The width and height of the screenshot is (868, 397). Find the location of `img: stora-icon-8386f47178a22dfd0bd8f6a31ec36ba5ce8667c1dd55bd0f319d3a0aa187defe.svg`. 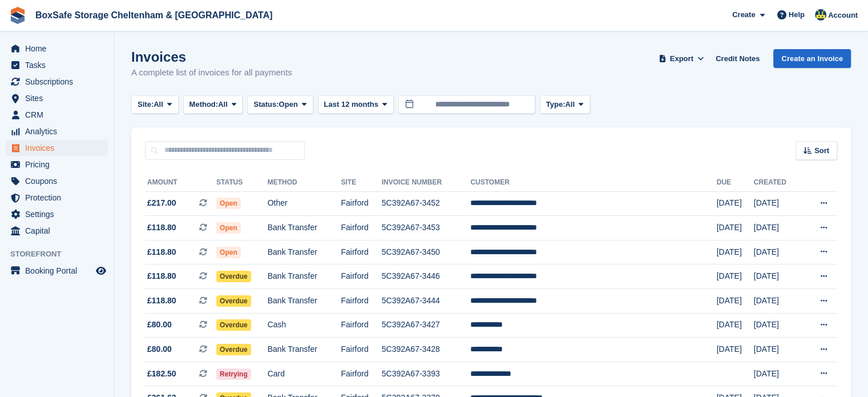

img: stora-icon-8386f47178a22dfd0bd8f6a31ec36ba5ce8667c1dd55bd0f319d3a0aa187defe.svg is located at coordinates (18, 15).